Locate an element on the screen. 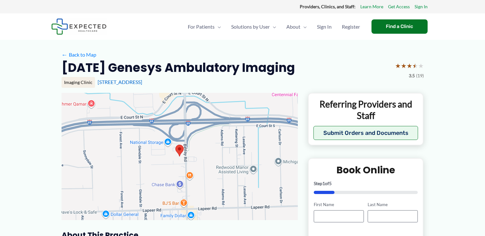 This screenshot has height=236, width=485. a: ←Back to Map is located at coordinates (79, 55).